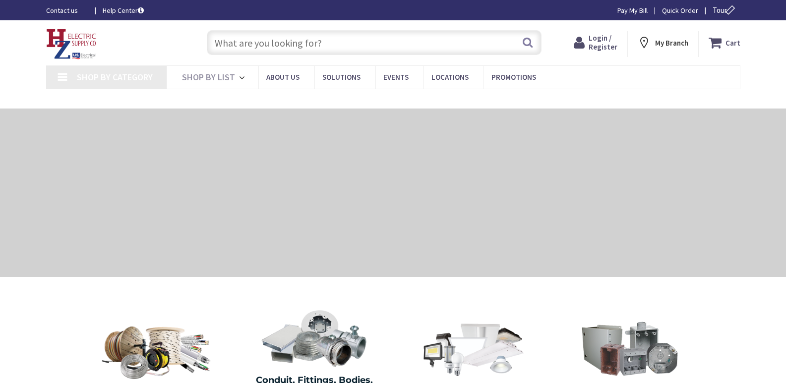 Image resolution: width=786 pixels, height=383 pixels. Describe the element at coordinates (450, 77) in the screenshot. I see `span: Locations` at that location.